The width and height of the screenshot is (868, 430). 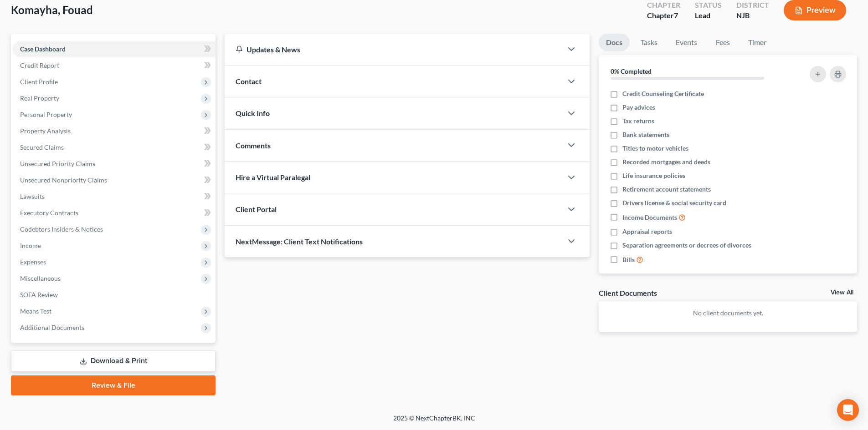 I want to click on span: 7, so click(x=676, y=15).